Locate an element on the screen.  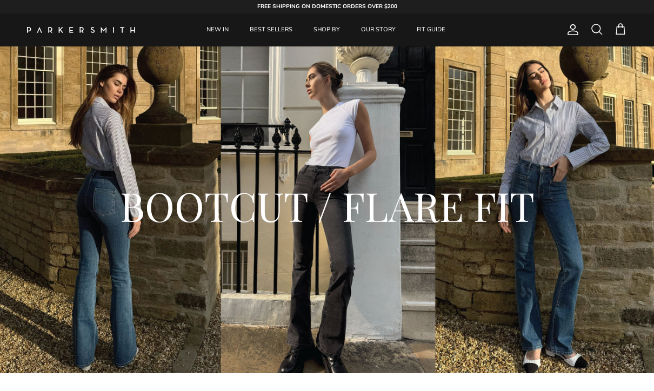
a: Account is located at coordinates (571, 30).